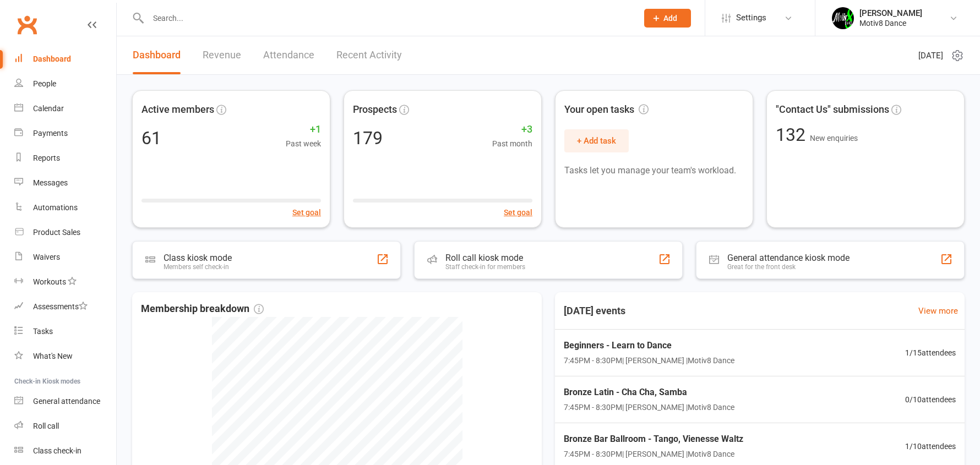  Describe the element at coordinates (369, 55) in the screenshot. I see `a: Recent Activity` at that location.